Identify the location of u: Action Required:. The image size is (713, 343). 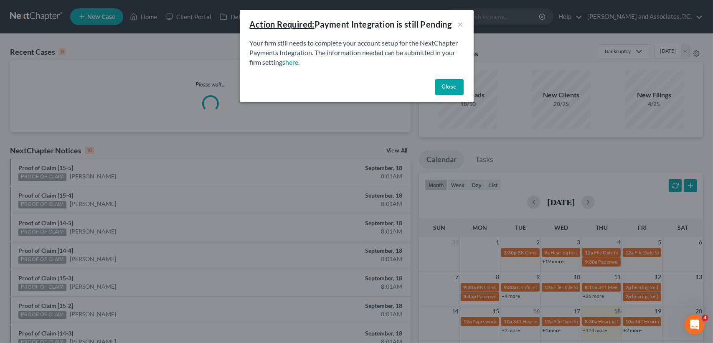
(282, 24).